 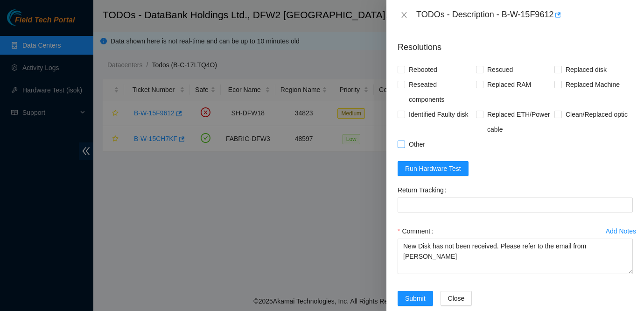 I want to click on span: Reseated components, so click(x=441, y=92).